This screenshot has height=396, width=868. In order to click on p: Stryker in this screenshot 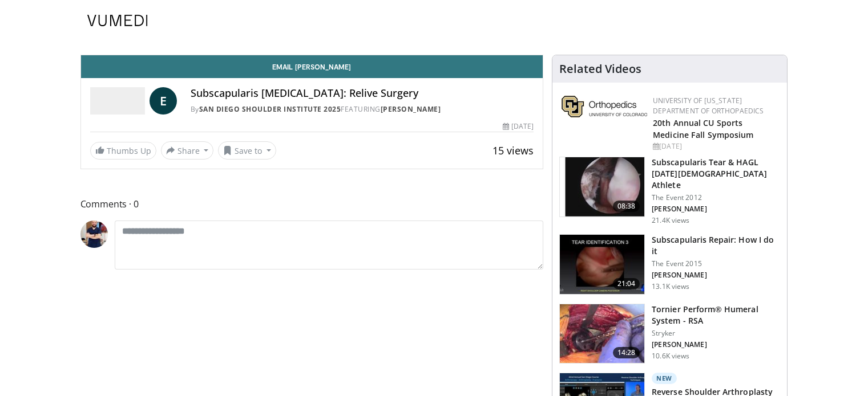, I will do `click(715, 334)`.